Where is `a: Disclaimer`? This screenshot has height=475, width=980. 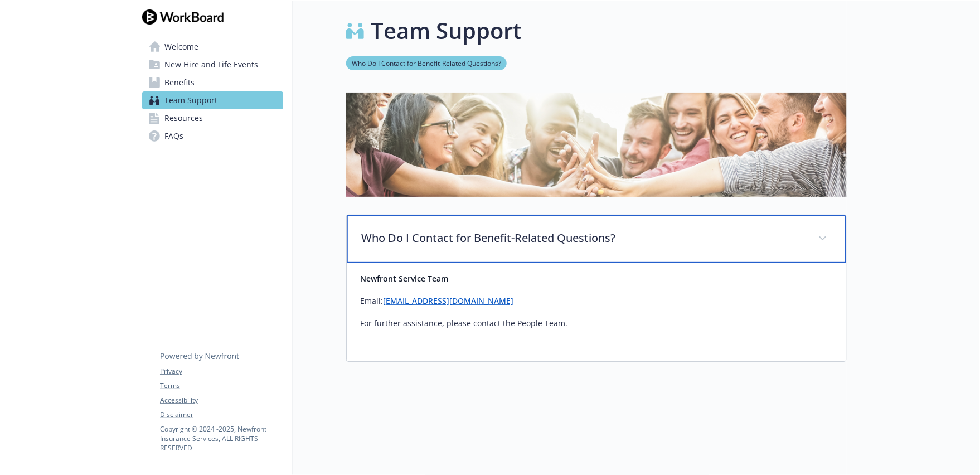
a: Disclaimer is located at coordinates (221, 415).